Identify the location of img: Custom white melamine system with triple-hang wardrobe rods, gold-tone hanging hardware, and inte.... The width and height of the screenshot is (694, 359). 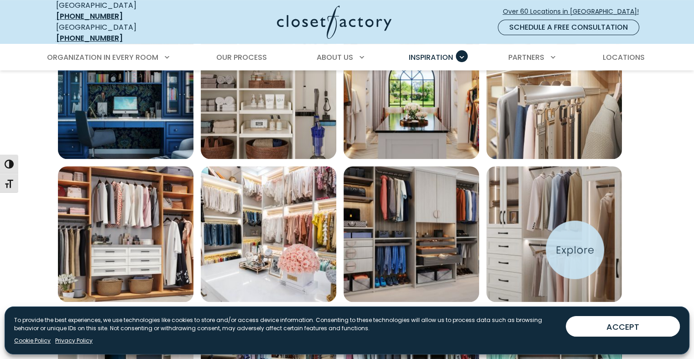
(268, 234).